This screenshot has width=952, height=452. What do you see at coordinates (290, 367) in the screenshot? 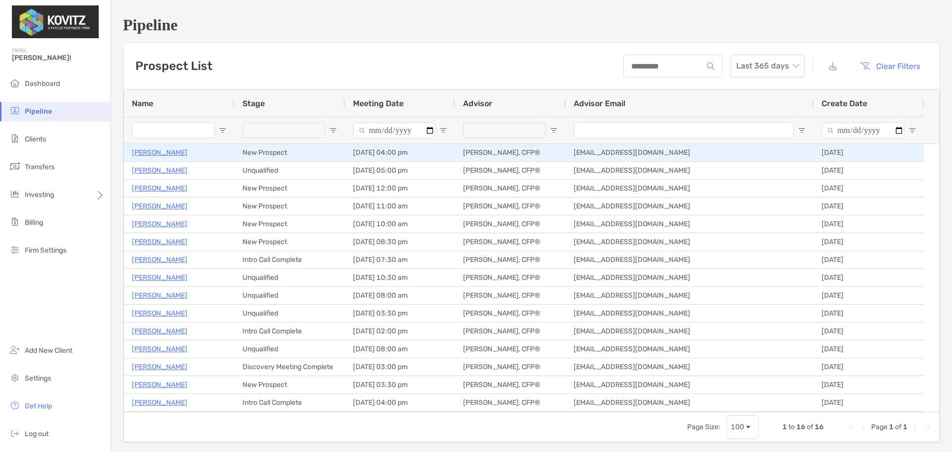
I see `div: Discovery Meeting Complete` at bounding box center [290, 367].